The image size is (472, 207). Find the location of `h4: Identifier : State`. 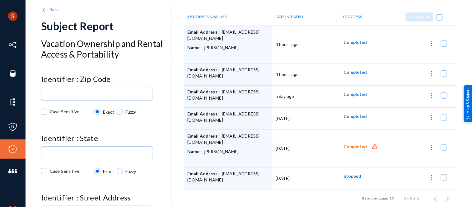

h4: Identifier : State is located at coordinates (106, 138).